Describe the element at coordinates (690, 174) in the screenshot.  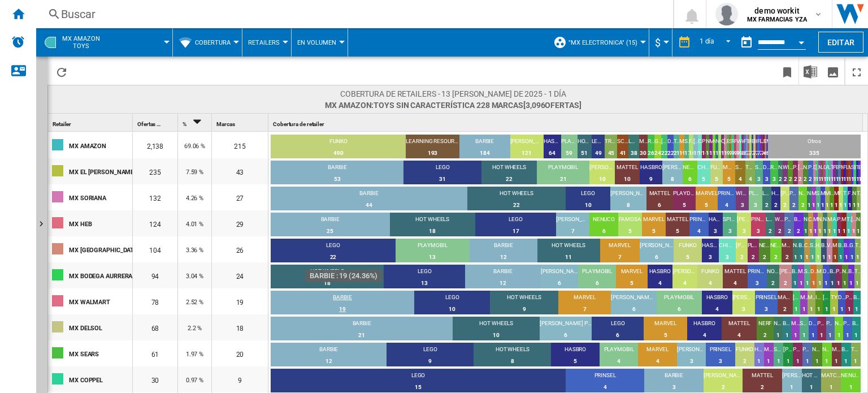
I see `td: NENUCO : 6 (2.55%)` at that location.